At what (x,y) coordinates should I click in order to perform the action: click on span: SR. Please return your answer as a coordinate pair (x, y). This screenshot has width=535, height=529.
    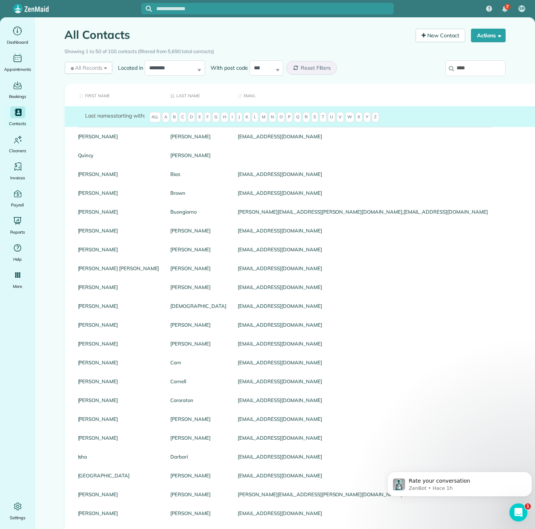
    Looking at the image, I should click on (522, 9).